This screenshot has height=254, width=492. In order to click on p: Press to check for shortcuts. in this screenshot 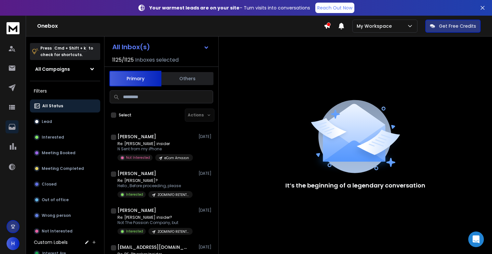, I will do `click(67, 51)`.